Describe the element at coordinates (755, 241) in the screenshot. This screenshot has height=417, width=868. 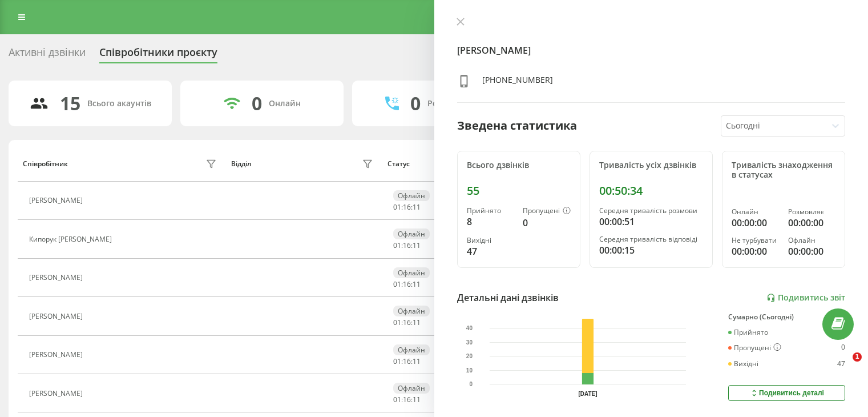
I see `div: Не турбувати` at that location.